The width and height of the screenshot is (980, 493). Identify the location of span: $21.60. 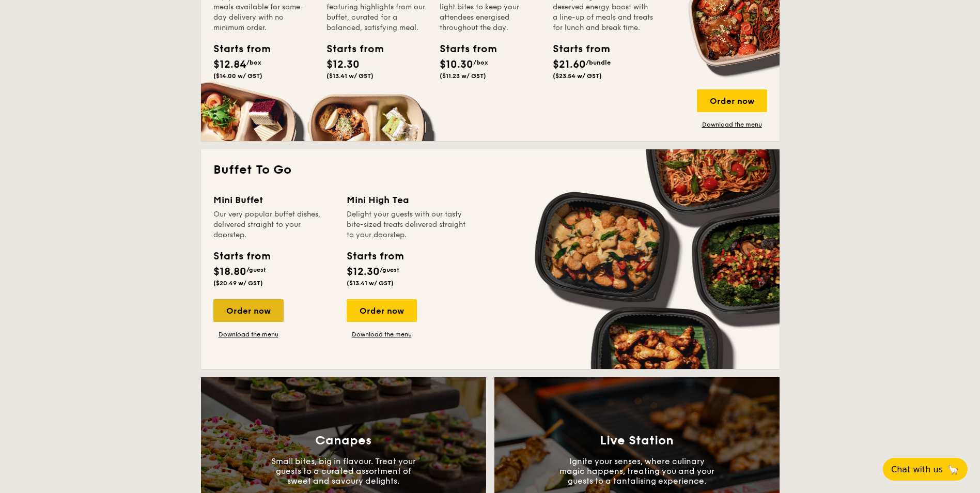
(570, 65).